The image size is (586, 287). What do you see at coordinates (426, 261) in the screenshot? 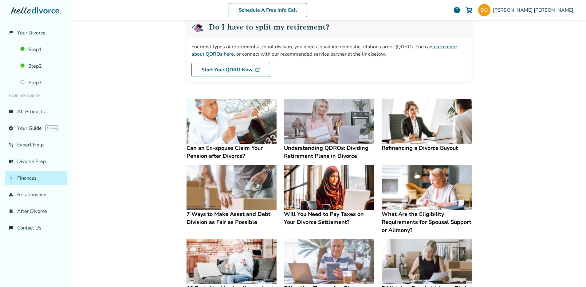
I see `img: 5 Mistakes People Make on Their Taxes During and After Divorce` at bounding box center [426, 261].